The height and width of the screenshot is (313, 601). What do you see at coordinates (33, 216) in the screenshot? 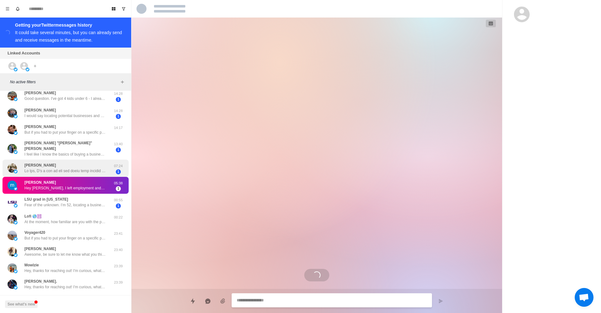
I see `p: Lofi 🌎☮️` at bounding box center [33, 216].